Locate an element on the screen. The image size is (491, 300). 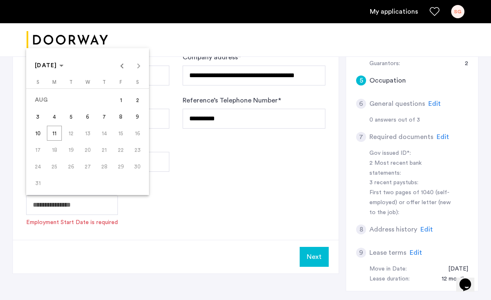
span: 12 is located at coordinates (71, 133).